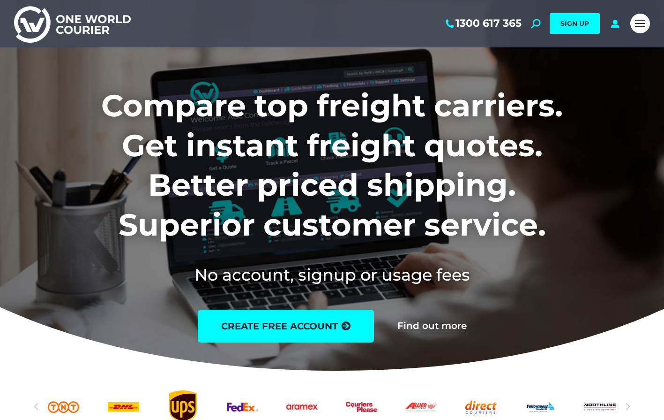 The width and height of the screenshot is (664, 420). Describe the element at coordinates (332, 165) in the screenshot. I see `h1: Compare top freight carriers. Get instant freight quotes. Better priced shipping. Superior custom...` at that location.